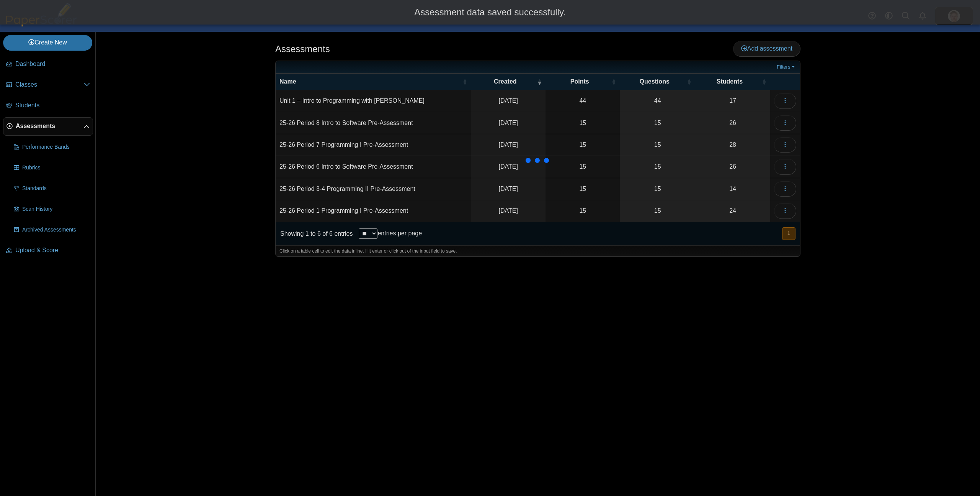  Describe the element at coordinates (48, 85) in the screenshot. I see `a: Classes` at that location.